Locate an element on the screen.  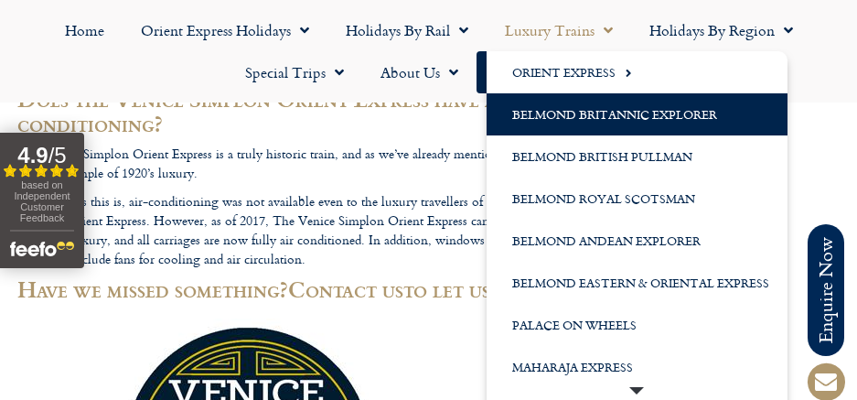
a: Orient Express Holidays is located at coordinates (225, 30).